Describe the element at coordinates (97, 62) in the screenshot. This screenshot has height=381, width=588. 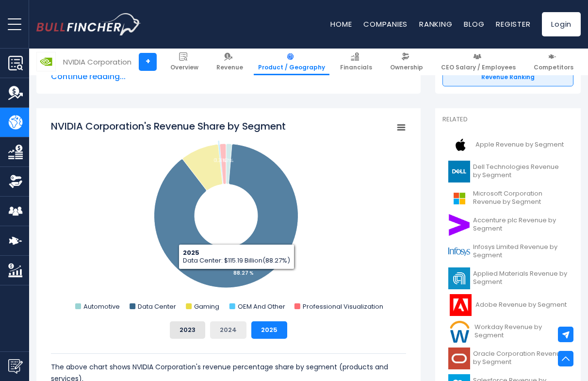
I see `div: NVIDIA Corporation` at that location.